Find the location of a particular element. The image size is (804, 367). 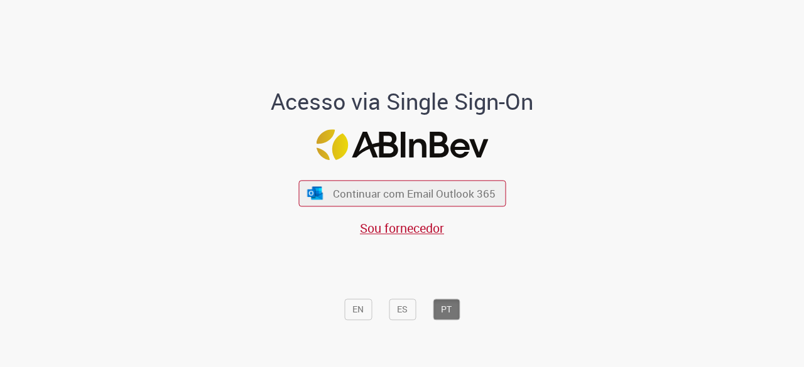

img: Logo ABInBev is located at coordinates (402, 144).